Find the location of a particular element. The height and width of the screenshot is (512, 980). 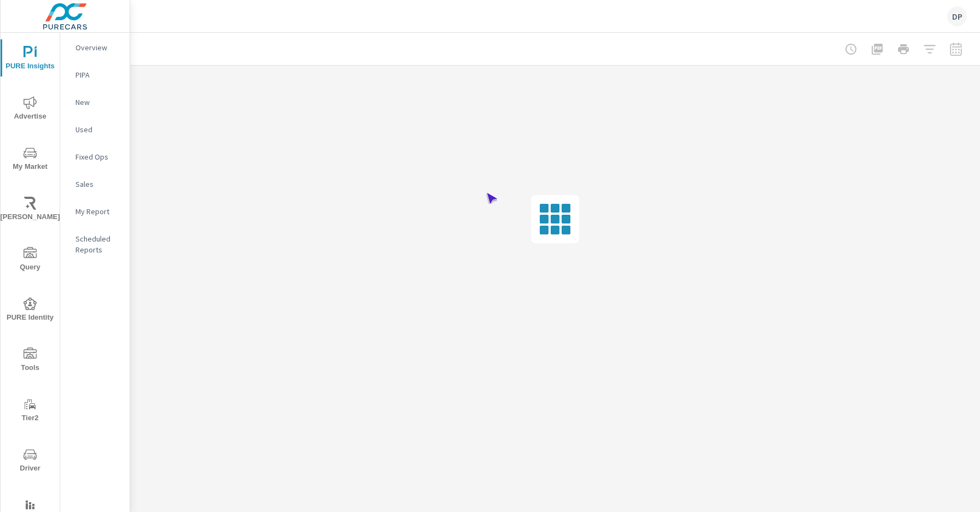

p: Sales is located at coordinates (98, 184).